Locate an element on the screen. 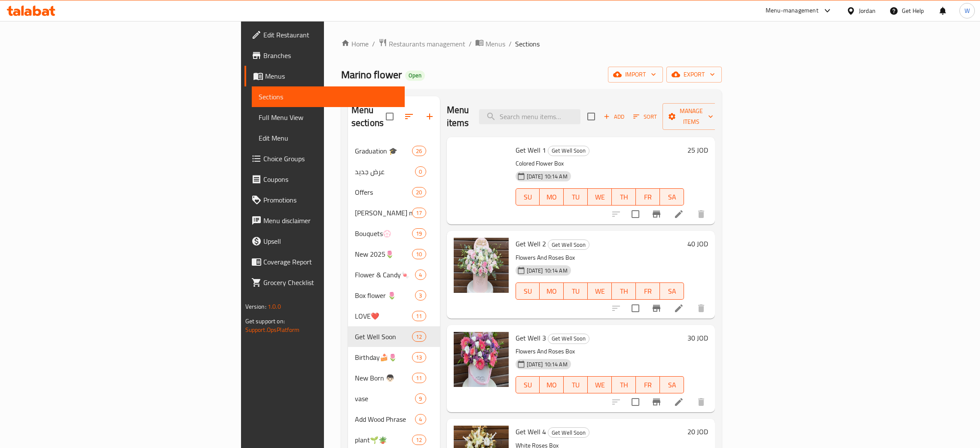  span: export is located at coordinates (694, 74).